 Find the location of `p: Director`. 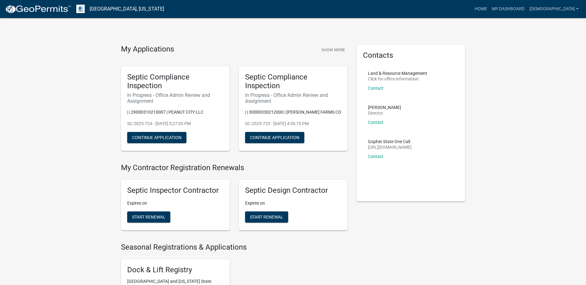

p: Director is located at coordinates (384, 113).